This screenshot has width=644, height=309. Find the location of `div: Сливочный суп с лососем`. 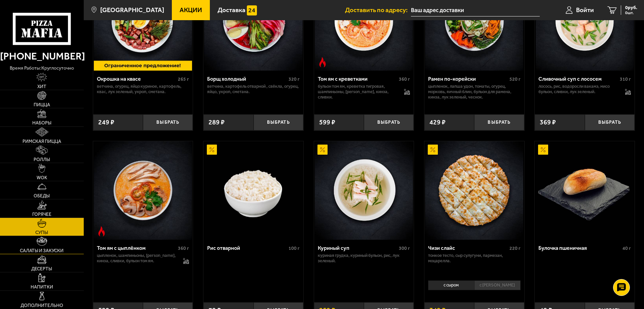

div: Сливочный суп с лососем is located at coordinates (578, 79).